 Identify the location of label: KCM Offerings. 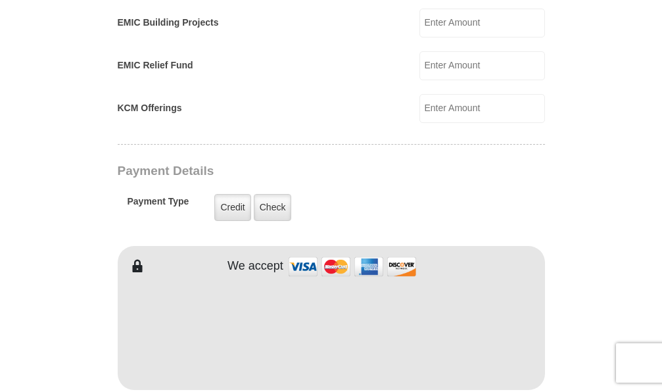
(150, 108).